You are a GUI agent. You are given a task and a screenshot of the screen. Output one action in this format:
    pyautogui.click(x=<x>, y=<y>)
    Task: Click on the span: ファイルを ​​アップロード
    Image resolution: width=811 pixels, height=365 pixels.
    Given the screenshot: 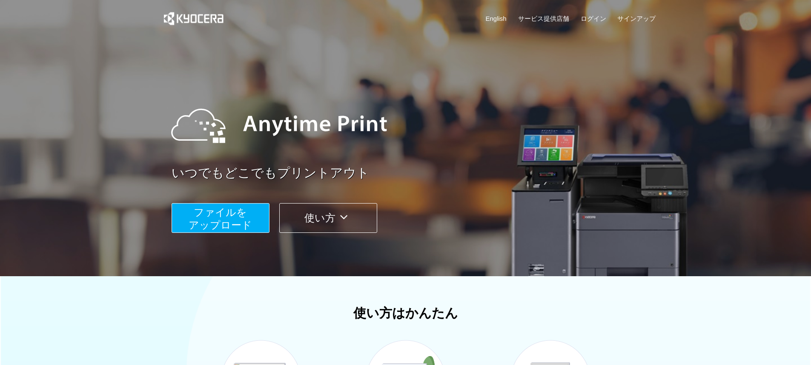 What is the action you would take?
    pyautogui.click(x=220, y=219)
    